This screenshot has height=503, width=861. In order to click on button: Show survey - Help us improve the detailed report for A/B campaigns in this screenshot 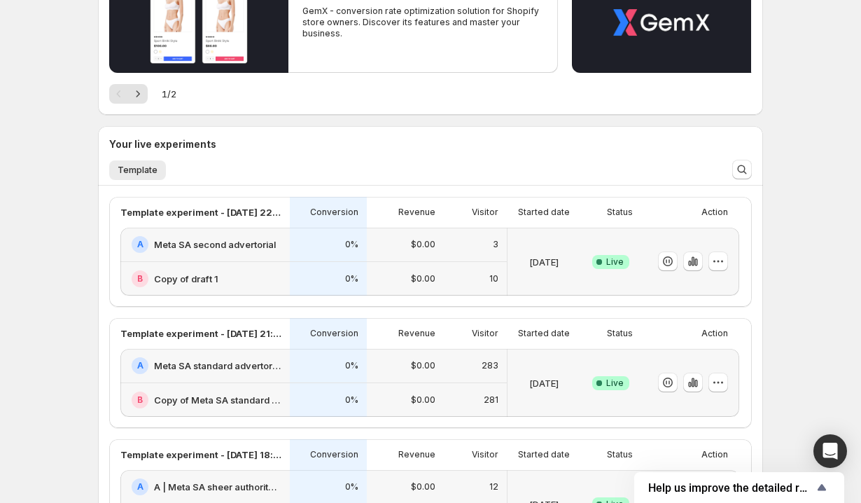, I will do `click(739, 487)`.